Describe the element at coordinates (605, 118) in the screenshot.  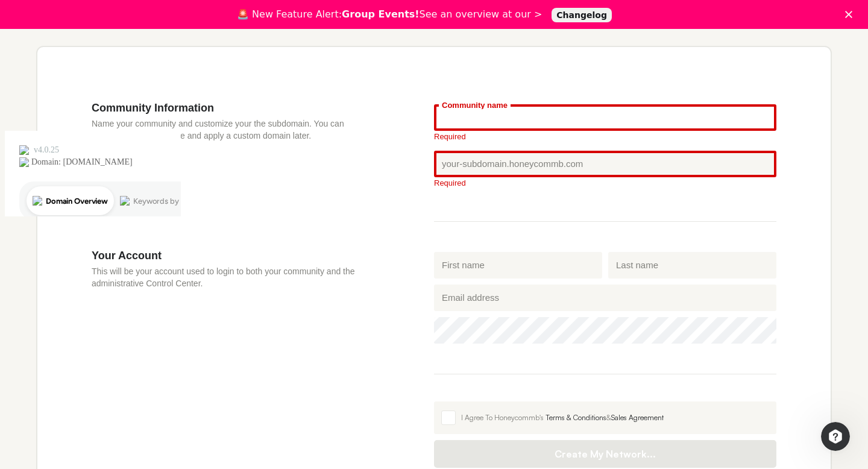
I see `input: Community name` at that location.